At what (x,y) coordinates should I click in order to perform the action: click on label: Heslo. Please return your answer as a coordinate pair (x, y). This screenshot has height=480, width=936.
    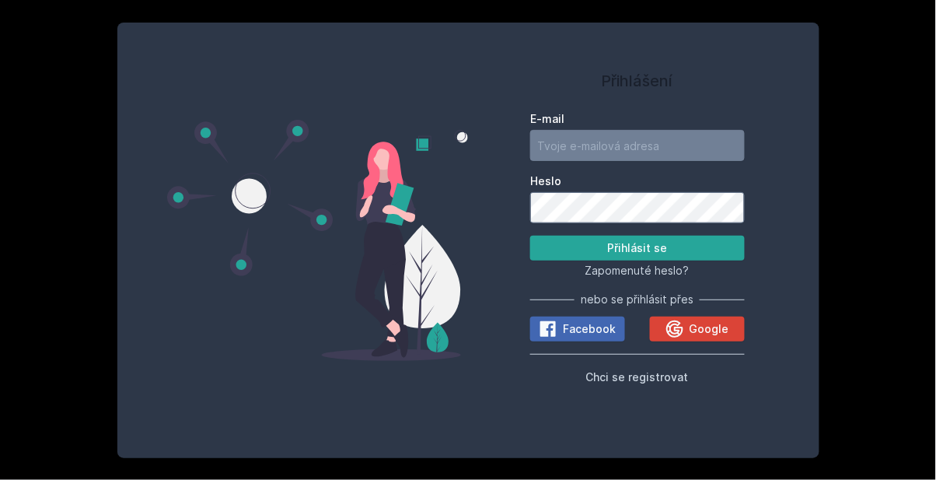
    Looking at the image, I should click on (637, 181).